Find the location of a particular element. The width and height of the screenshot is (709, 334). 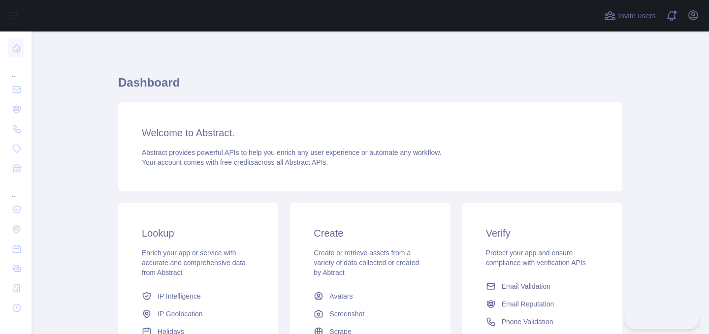

span: Invite users is located at coordinates (636, 16).